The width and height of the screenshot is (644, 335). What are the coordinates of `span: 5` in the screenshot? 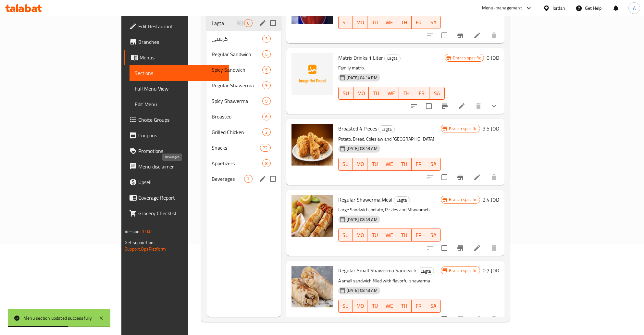 It's located at (266, 54).